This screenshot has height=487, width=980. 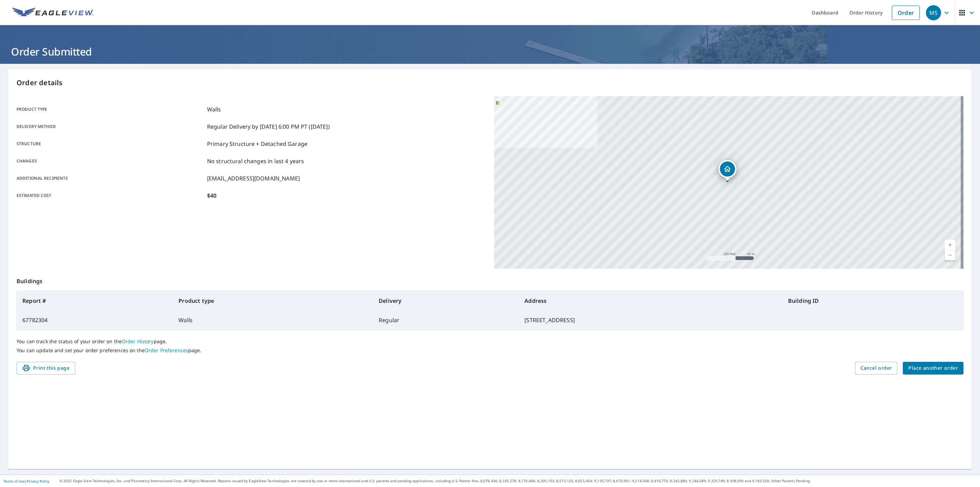 What do you see at coordinates (933, 368) in the screenshot?
I see `span: Place another order` at bounding box center [933, 368].